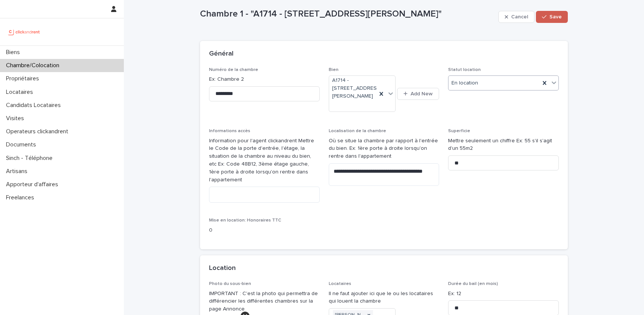 This screenshot has width=644, height=315. What do you see at coordinates (39, 132) in the screenshot?
I see `p: Operateurs clickandrent` at bounding box center [39, 132].